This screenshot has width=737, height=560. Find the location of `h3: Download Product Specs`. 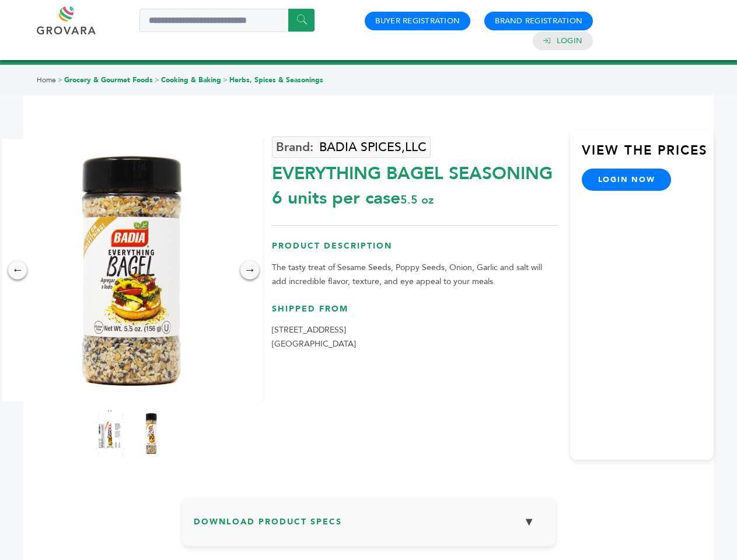

h3: Download Product Specs is located at coordinates (369, 526).